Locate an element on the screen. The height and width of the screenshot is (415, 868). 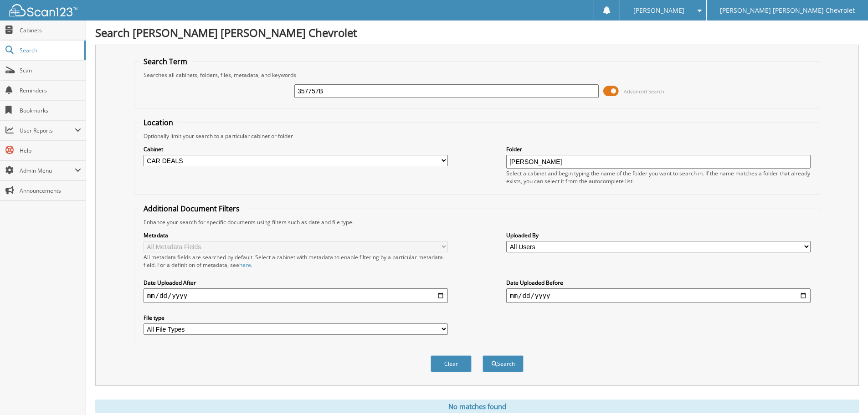
label: Date Uploaded Before is located at coordinates (658, 282).